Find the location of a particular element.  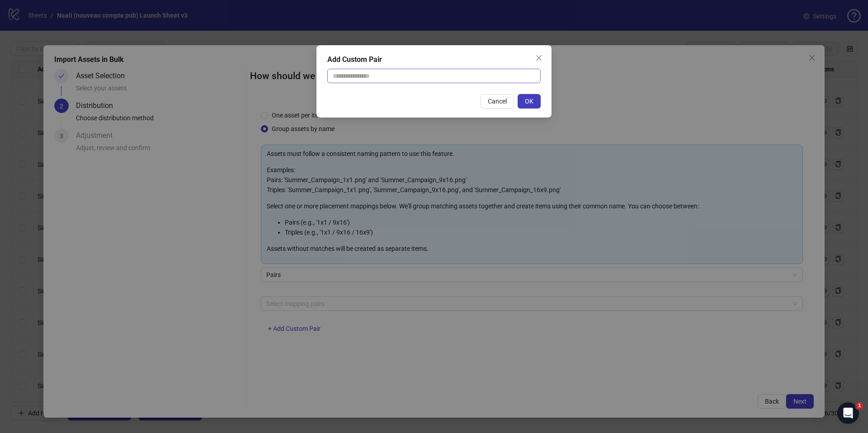

span: OK is located at coordinates (529, 101).